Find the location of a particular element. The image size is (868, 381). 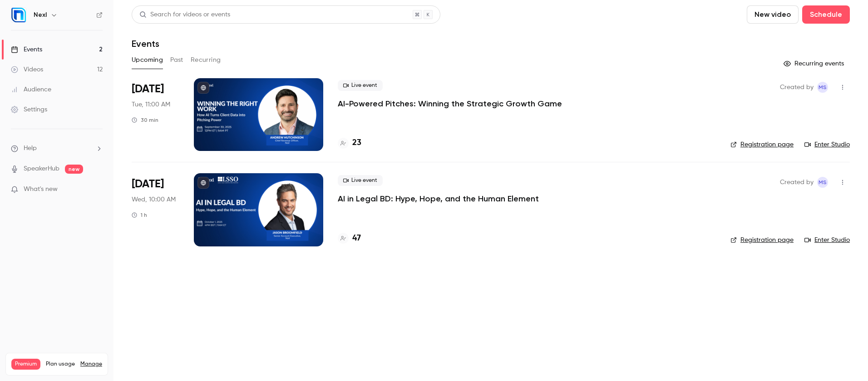

a: 47 is located at coordinates (349, 238).